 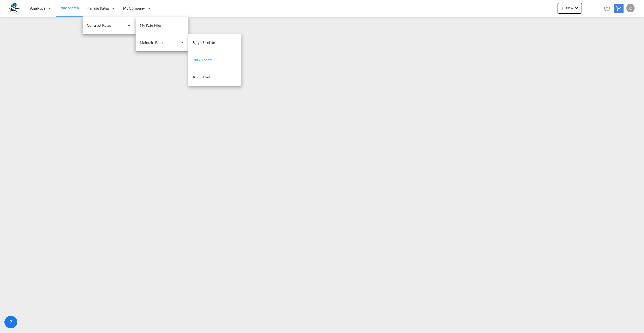 I want to click on span: Single Update, so click(x=204, y=42).